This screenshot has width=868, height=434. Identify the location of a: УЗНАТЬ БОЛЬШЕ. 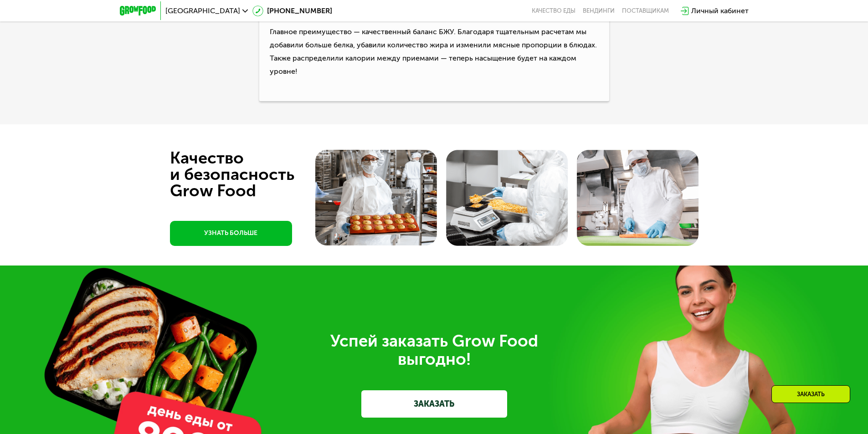
(231, 233).